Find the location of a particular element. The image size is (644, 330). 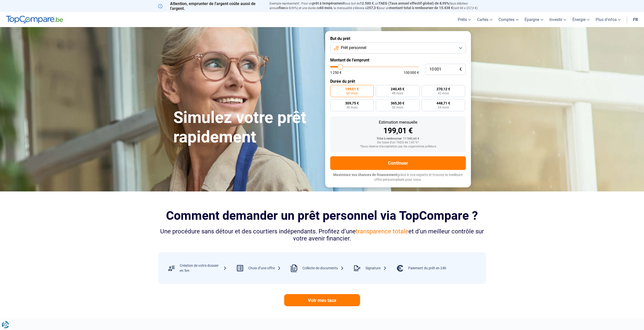

span: 12.500 € is located at coordinates (367, 3).